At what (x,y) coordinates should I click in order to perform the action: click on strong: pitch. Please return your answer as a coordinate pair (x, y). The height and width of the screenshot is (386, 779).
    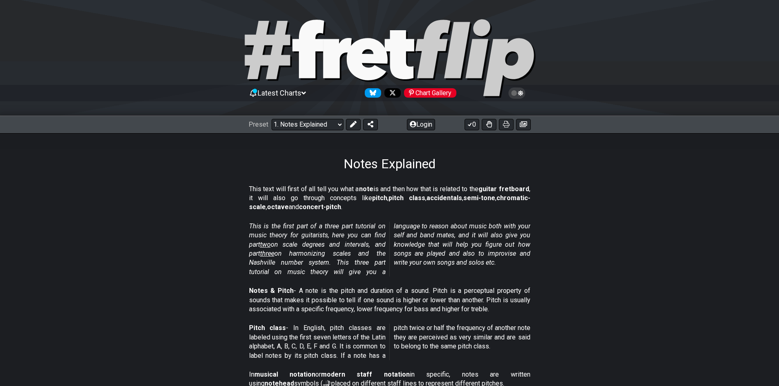
    Looking at the image, I should click on (379, 198).